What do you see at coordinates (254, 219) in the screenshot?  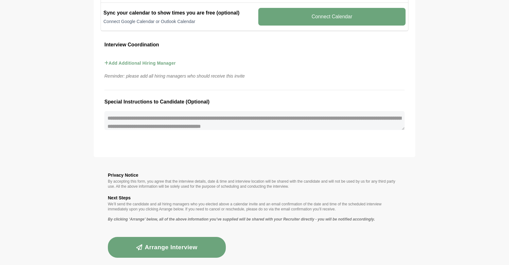 I see `p: By clicking ‘Arrange’ below, all of the above information you’ve supplied will be shared with you...` at bounding box center [254, 219].